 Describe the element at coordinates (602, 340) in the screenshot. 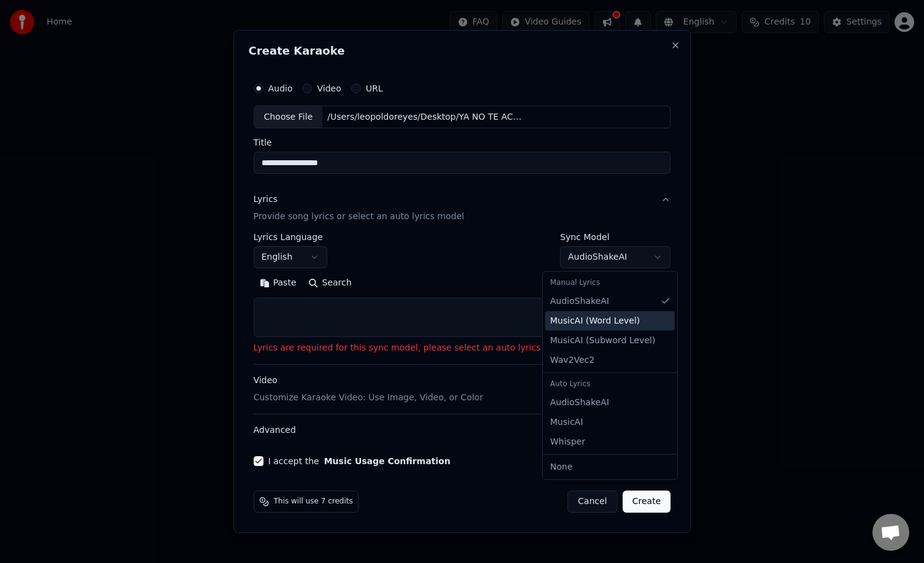

I see `span: MusicAI ( Subword Level )` at that location.